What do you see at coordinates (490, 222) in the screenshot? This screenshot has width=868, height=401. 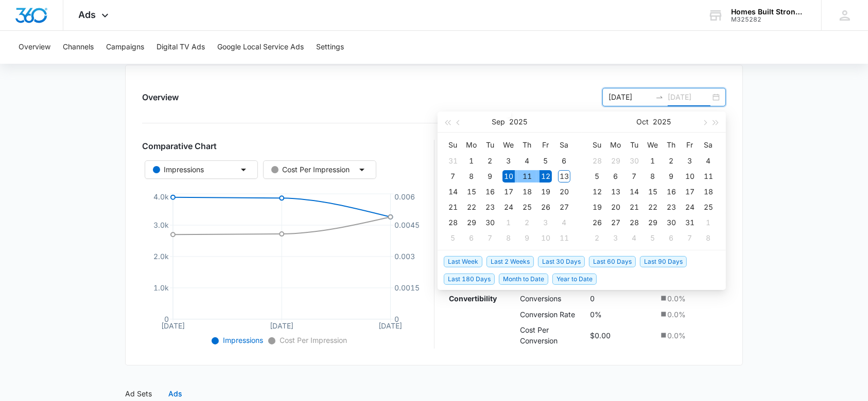 I see `td: 2025-09-30` at bounding box center [490, 222].